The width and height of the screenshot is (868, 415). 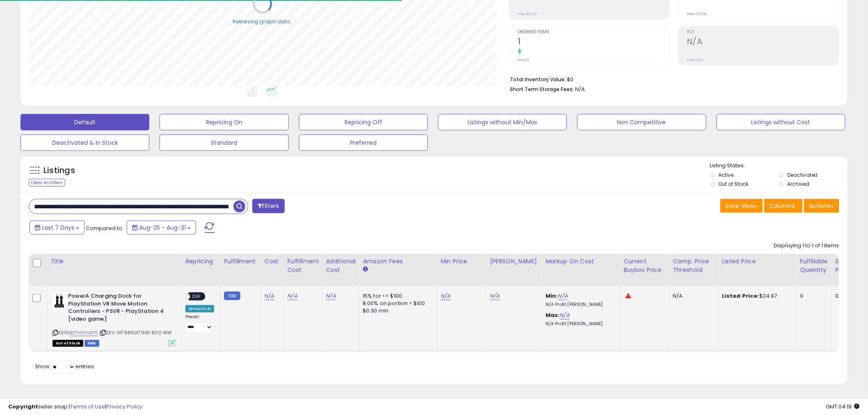 What do you see at coordinates (47, 183) in the screenshot?
I see `div: Clear All Filters` at bounding box center [47, 183].